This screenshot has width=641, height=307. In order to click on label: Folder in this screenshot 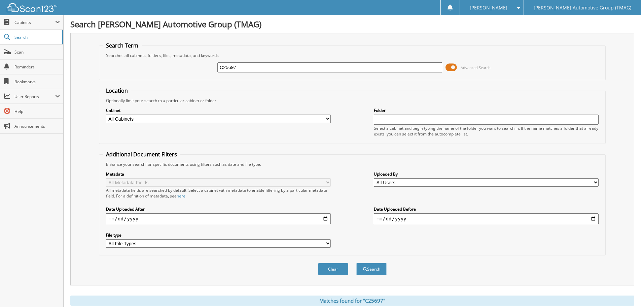, I will do `click(487, 110)`.